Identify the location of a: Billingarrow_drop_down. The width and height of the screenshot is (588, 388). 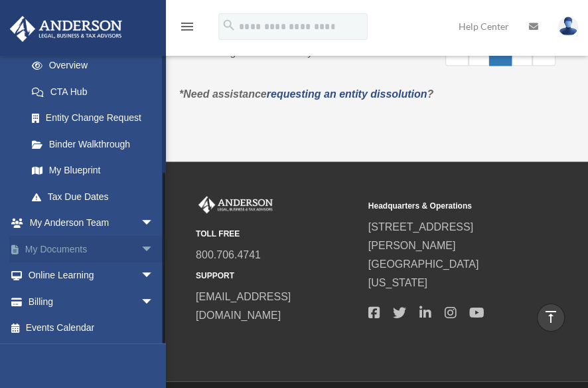
(91, 301).